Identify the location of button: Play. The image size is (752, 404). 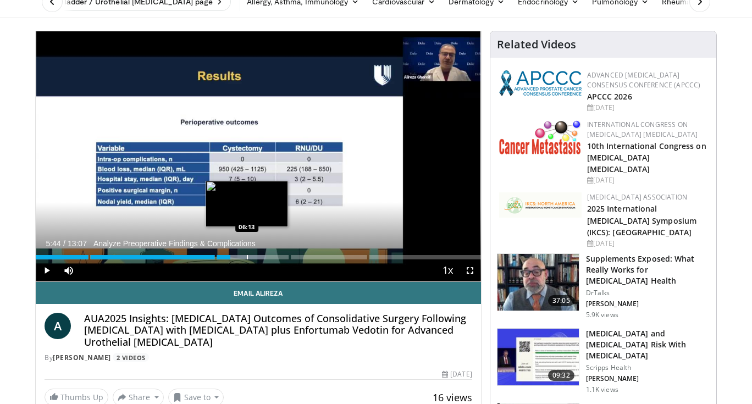
(47, 270).